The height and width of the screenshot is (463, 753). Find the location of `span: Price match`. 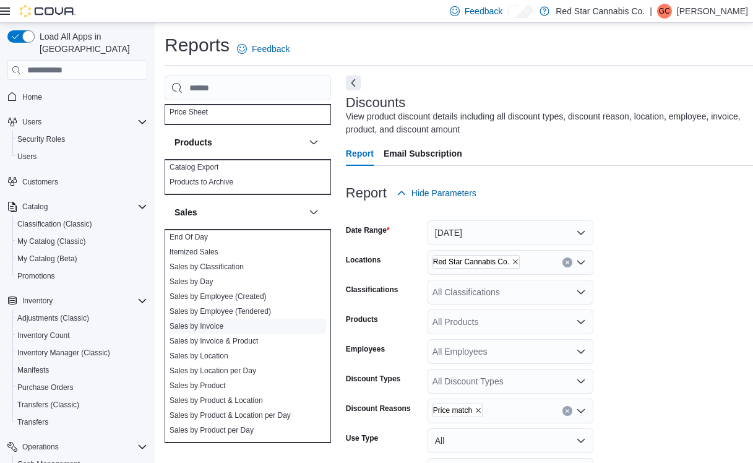

span: Price match is located at coordinates (452, 410).